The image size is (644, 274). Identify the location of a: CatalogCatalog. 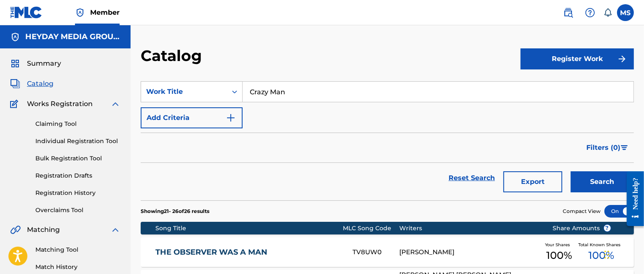
(32, 84).